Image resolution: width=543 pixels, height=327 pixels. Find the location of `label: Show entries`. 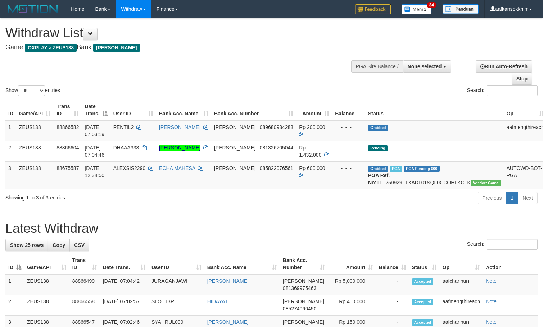

label: Show entries is located at coordinates (33, 91).